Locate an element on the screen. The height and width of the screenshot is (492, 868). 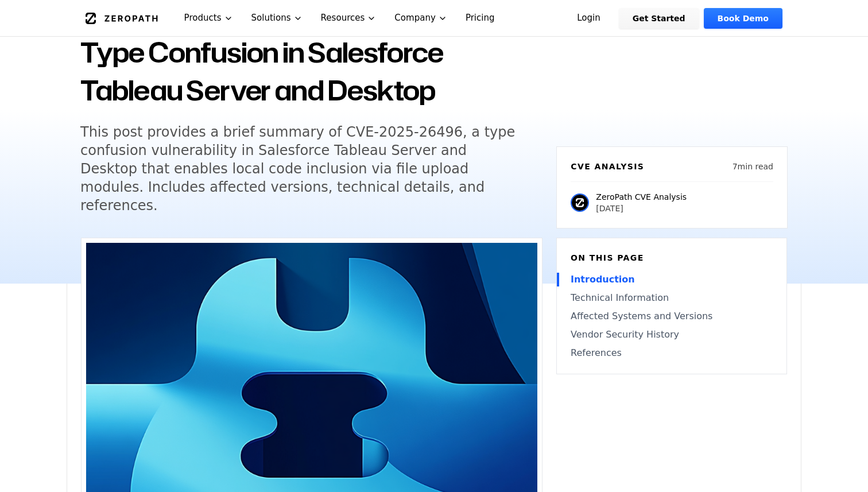
a: Technical Information is located at coordinates (672, 298).